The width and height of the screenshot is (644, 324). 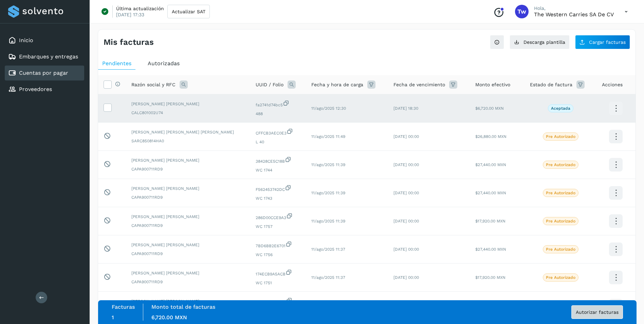 What do you see at coordinates (45, 73) in the screenshot?
I see `div: Cuentas por pagar` at bounding box center [45, 73].